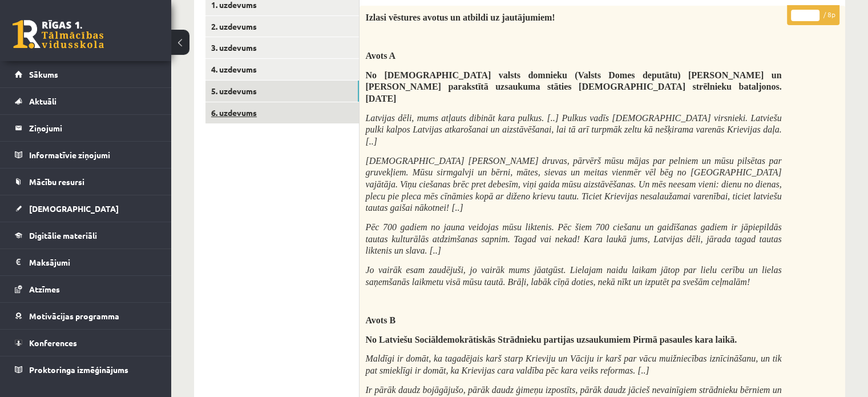 This screenshot has width=868, height=397. I want to click on a: 3. uzdevums, so click(282, 47).